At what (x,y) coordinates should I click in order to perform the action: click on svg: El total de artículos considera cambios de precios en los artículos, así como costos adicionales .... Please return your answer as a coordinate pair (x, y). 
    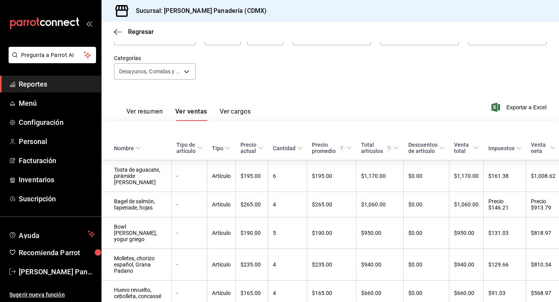
    Looking at the image, I should click on (389, 148).